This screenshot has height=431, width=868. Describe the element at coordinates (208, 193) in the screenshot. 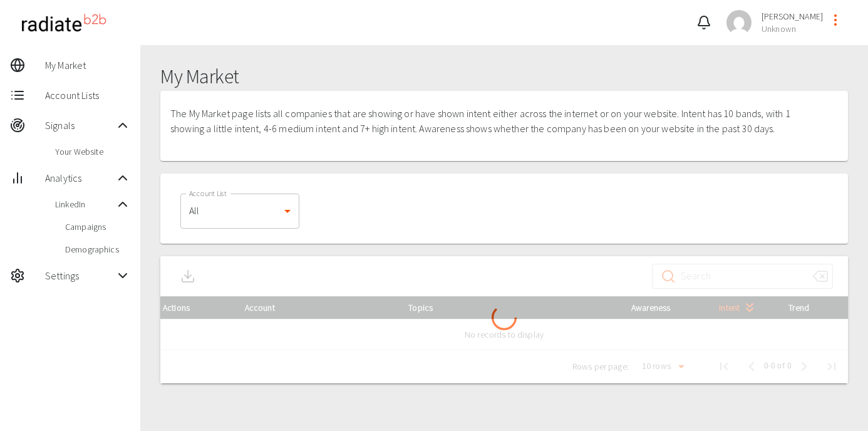

I see `label: Account List` at that location.